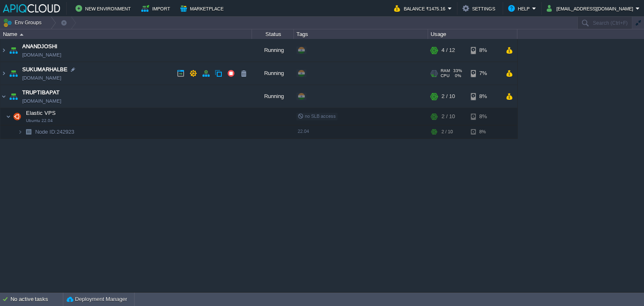 The width and height of the screenshot is (644, 306). What do you see at coordinates (40, 121) in the screenshot?
I see `span: Ubuntu 22.04` at bounding box center [40, 121].